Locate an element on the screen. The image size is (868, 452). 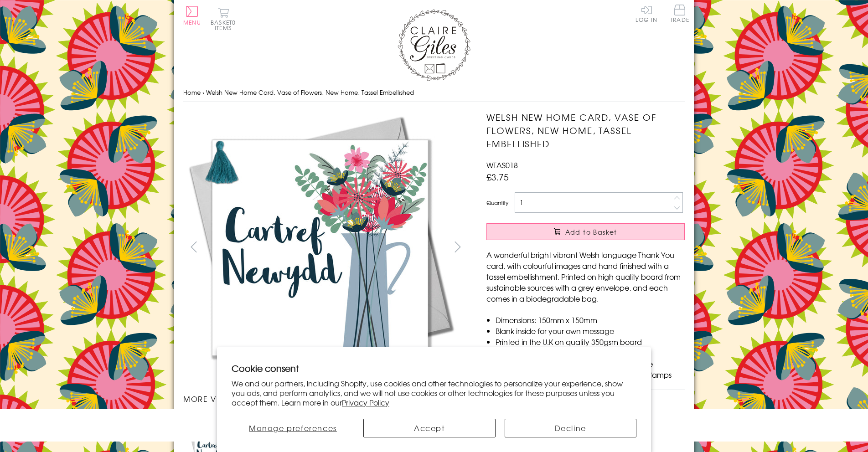
h3: More views is located at coordinates (326, 399).